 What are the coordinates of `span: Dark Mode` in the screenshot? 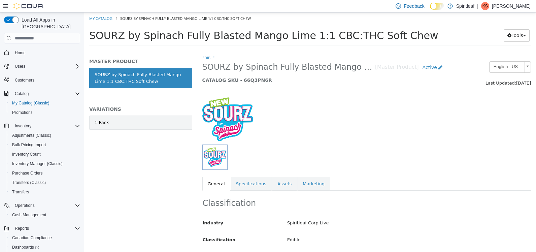 It's located at (430, 10).